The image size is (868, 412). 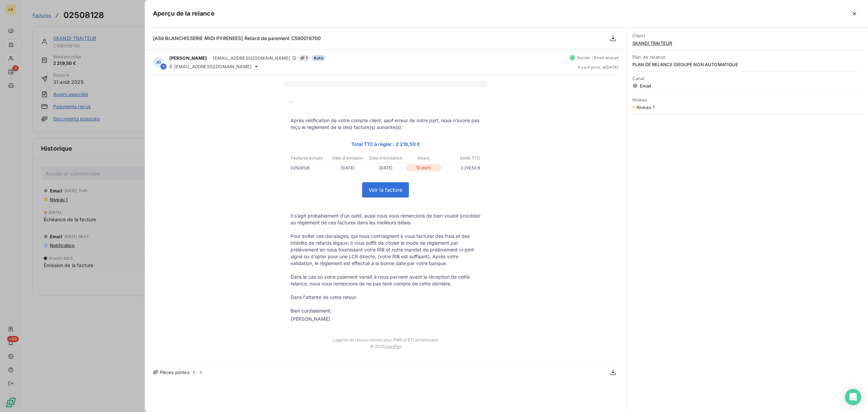 I want to click on a: Voir la facture, so click(x=385, y=190).